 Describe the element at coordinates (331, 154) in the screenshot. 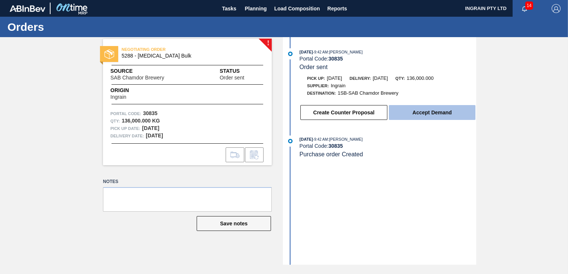

I see `span: Purchase order Created` at that location.